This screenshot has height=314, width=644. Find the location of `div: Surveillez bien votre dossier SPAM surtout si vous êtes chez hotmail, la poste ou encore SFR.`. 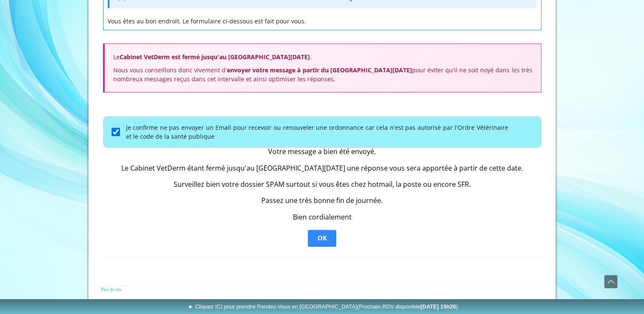

div: Surveillez bien votre dossier SPAM surtout si vous êtes chez hotmail, la poste ou encore SFR. is located at coordinates (322, 184).